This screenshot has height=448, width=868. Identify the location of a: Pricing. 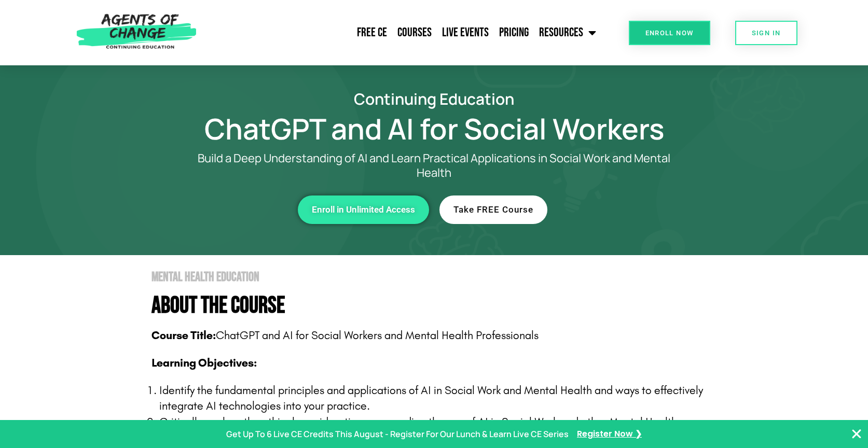
(513, 33).